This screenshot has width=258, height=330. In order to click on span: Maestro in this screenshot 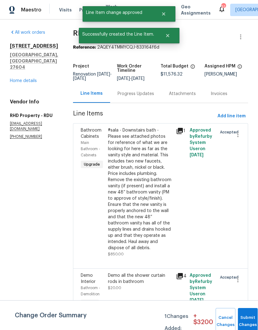, I will do `click(31, 10)`.